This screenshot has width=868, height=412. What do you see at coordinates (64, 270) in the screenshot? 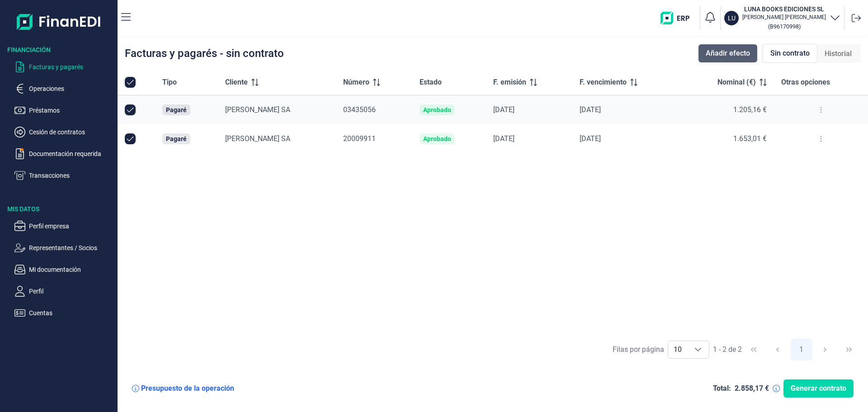
I see `button: Mi documentación` at bounding box center [64, 270].